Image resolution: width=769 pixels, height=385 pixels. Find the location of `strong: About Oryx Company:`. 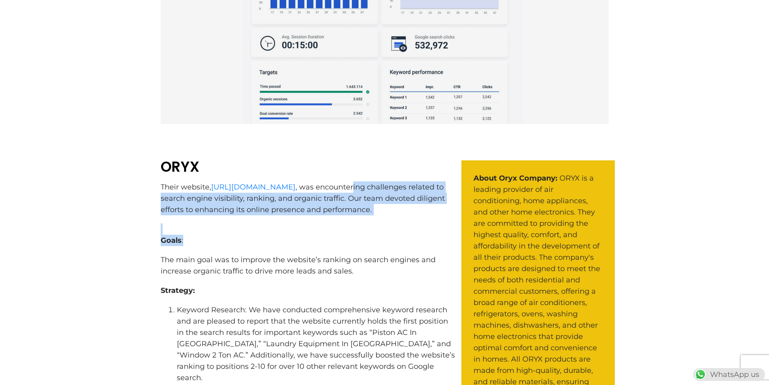

strong: About Oryx Company: is located at coordinates (515, 178).